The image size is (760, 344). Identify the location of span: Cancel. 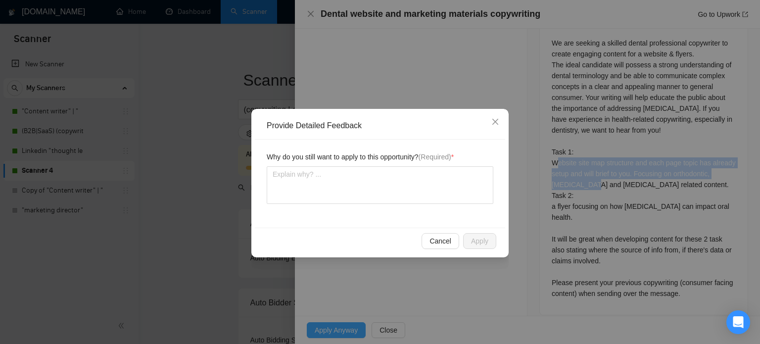
(440, 241).